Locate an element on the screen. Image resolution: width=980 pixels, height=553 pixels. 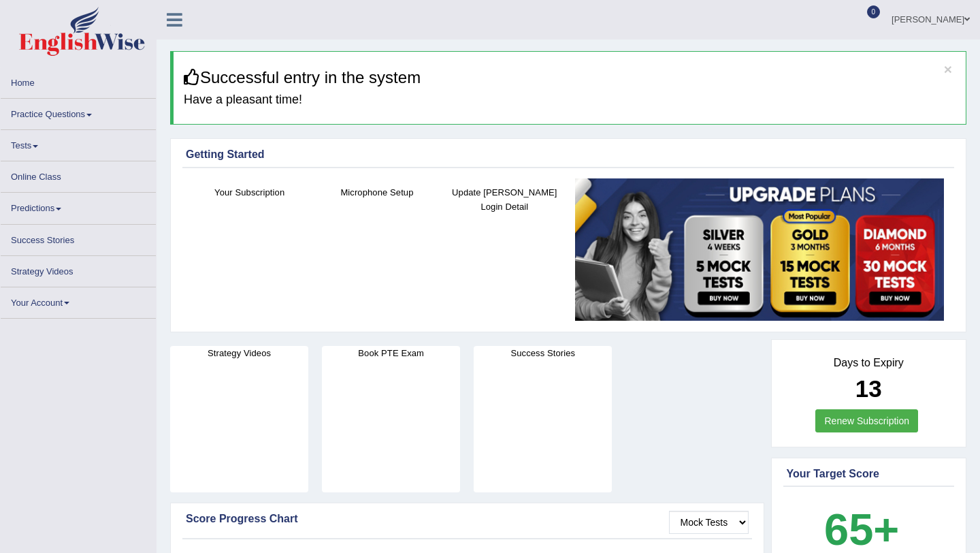
div: Getting Started is located at coordinates (568, 155).